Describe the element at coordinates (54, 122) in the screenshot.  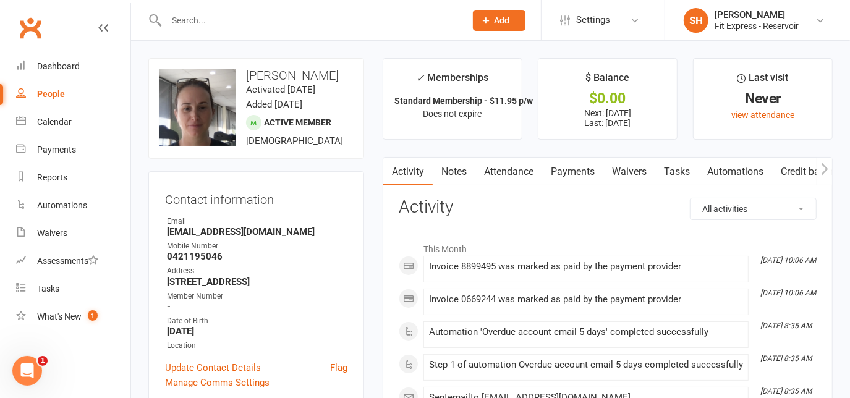
I see `div: Calendar` at that location.